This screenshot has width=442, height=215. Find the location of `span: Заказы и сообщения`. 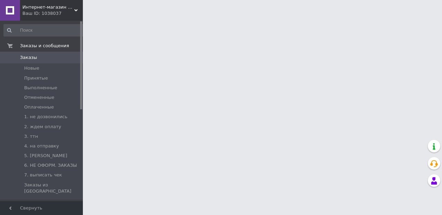

span: Заказы и сообщения is located at coordinates (44, 46).